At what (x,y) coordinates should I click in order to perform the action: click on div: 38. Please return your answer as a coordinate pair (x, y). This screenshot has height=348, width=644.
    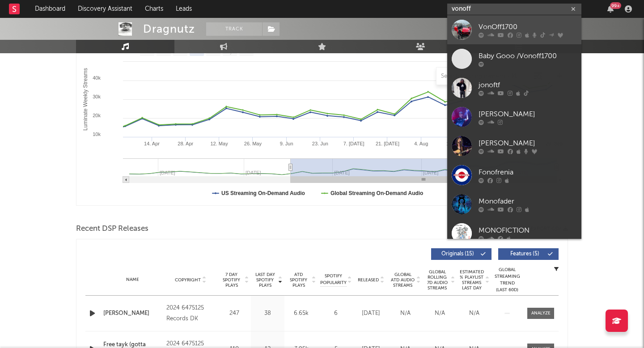
    Looking at the image, I should click on (267, 313).